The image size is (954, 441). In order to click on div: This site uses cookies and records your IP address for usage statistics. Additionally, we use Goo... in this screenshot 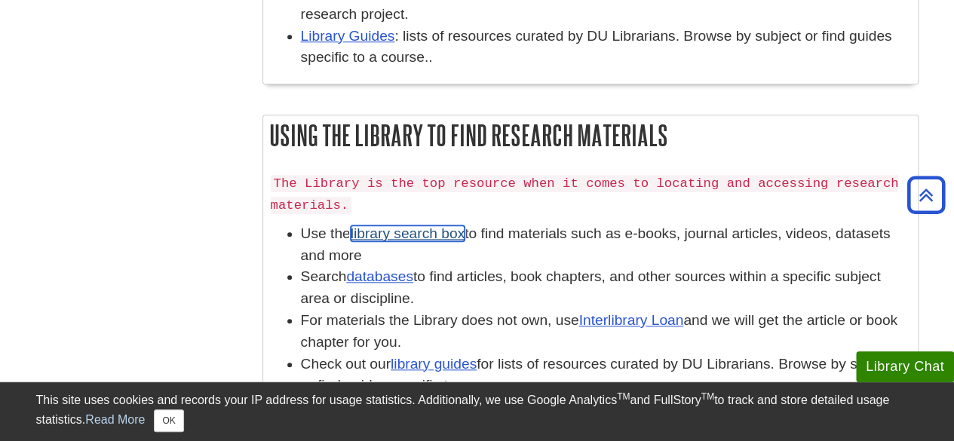, I will do `click(477, 412)`.